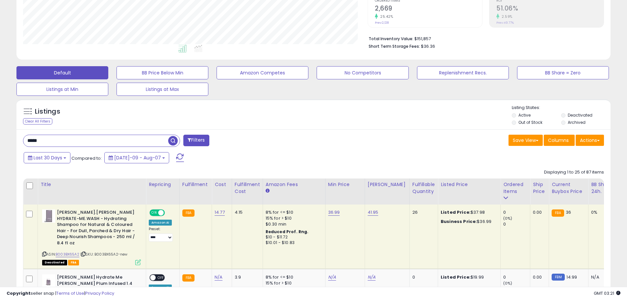 The height and width of the screenshot is (300, 627). What do you see at coordinates (91, 237) in the screenshot?
I see `div: ASIN:` at bounding box center [91, 237].